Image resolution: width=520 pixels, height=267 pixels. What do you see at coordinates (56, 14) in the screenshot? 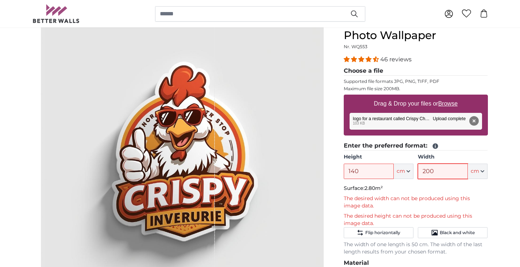
I see `img: Betterwalls` at bounding box center [56, 14].